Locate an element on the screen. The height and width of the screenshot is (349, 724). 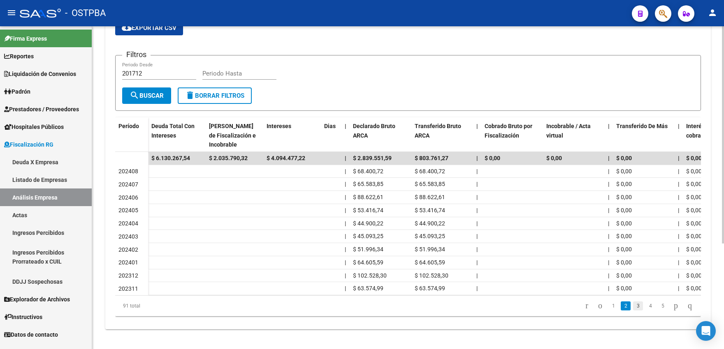
mat-icon: menu is located at coordinates (12, 13).